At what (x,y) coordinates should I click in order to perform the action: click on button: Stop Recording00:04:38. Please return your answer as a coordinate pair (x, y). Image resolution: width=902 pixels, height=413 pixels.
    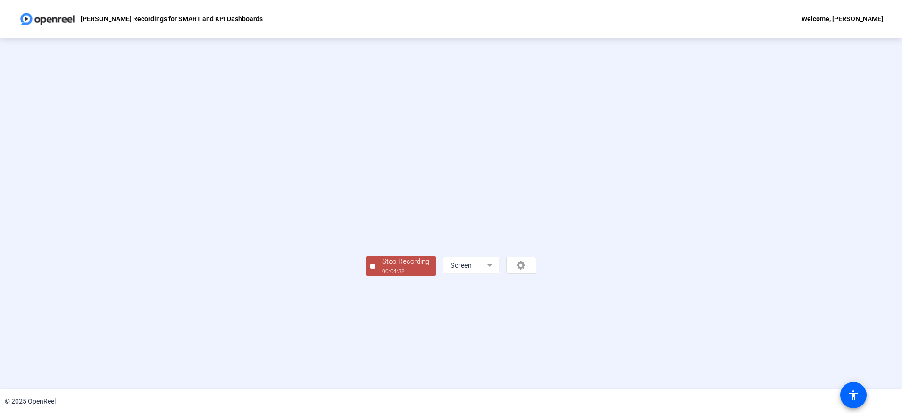
    Looking at the image, I should click on (401, 266).